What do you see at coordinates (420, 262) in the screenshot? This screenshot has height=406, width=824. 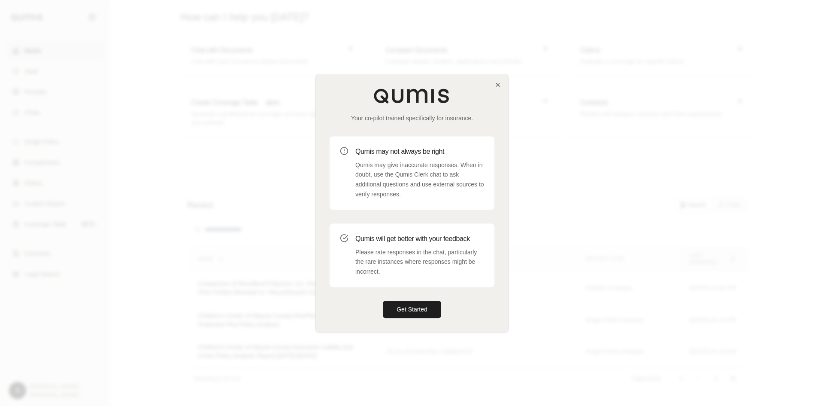 I see `p: Please rate responses in the chat, particularly the rare instances where responses might be incor...` at bounding box center [420, 262].